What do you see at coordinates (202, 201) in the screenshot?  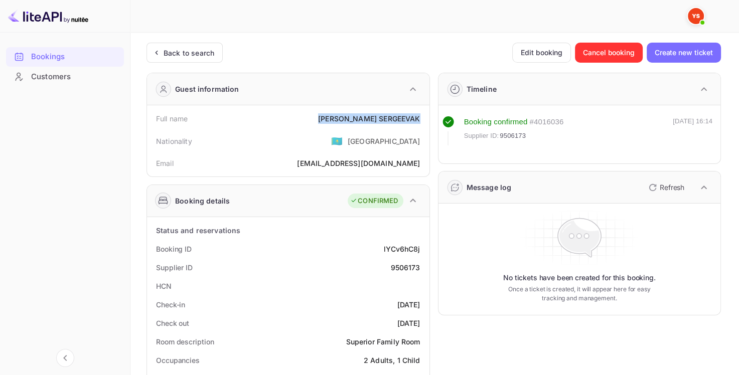 I see `div: Booking details` at bounding box center [202, 201].